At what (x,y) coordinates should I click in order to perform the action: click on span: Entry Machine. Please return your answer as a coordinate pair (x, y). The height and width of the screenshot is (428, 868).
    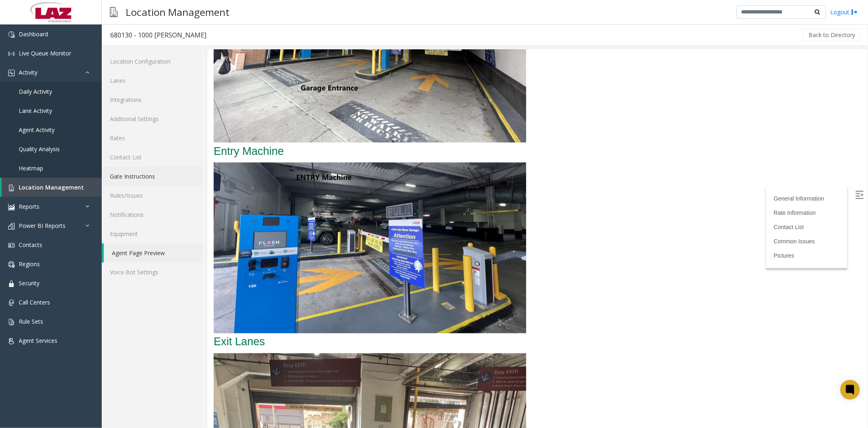
    Looking at the image, I should click on (41, 101).